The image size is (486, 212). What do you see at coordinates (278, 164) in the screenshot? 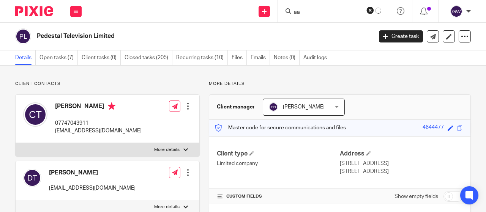
I see `p: Limited company` at bounding box center [278, 164].